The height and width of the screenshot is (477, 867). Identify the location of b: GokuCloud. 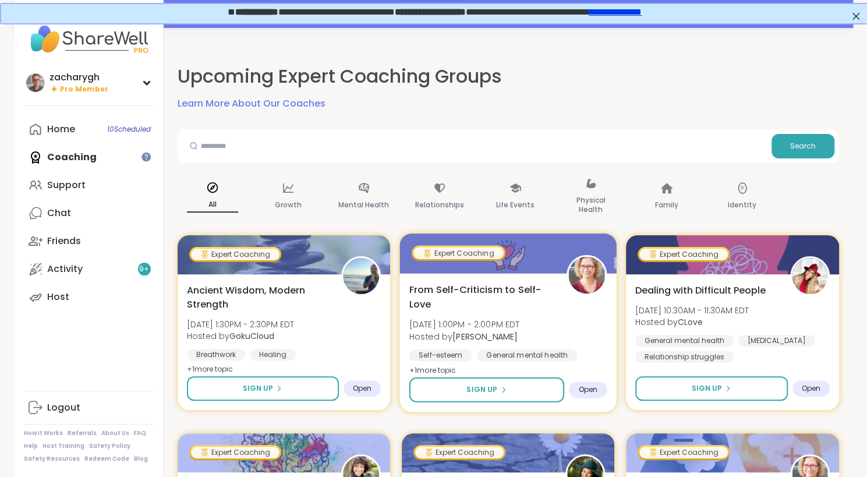
(252, 336).